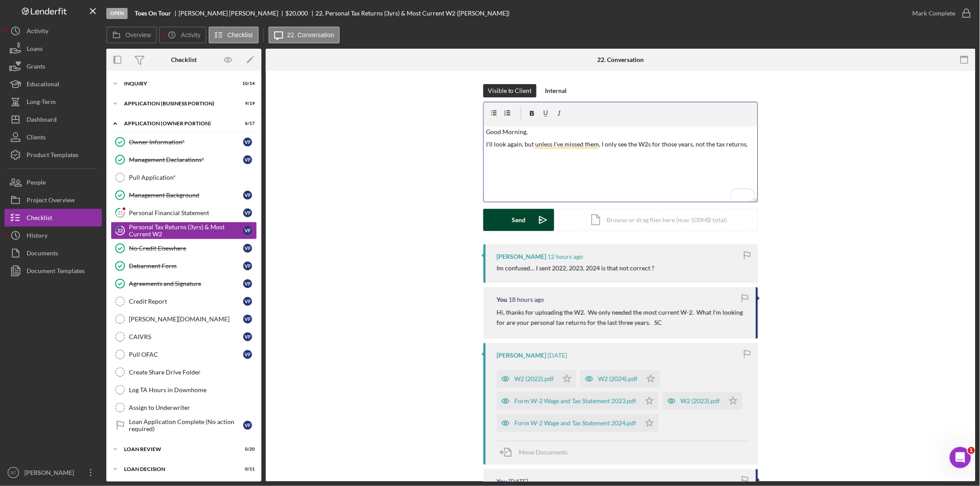 The height and width of the screenshot is (486, 980). I want to click on a: Debarment FormVF, so click(184, 266).